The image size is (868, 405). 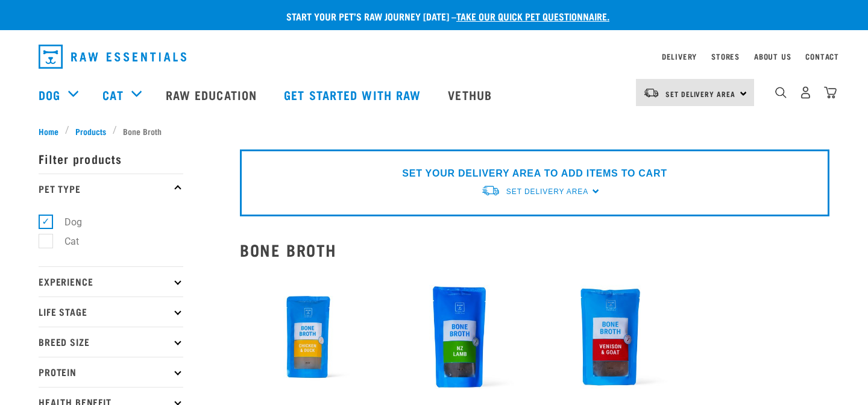 What do you see at coordinates (91, 131) in the screenshot?
I see `span: Products` at bounding box center [91, 131].